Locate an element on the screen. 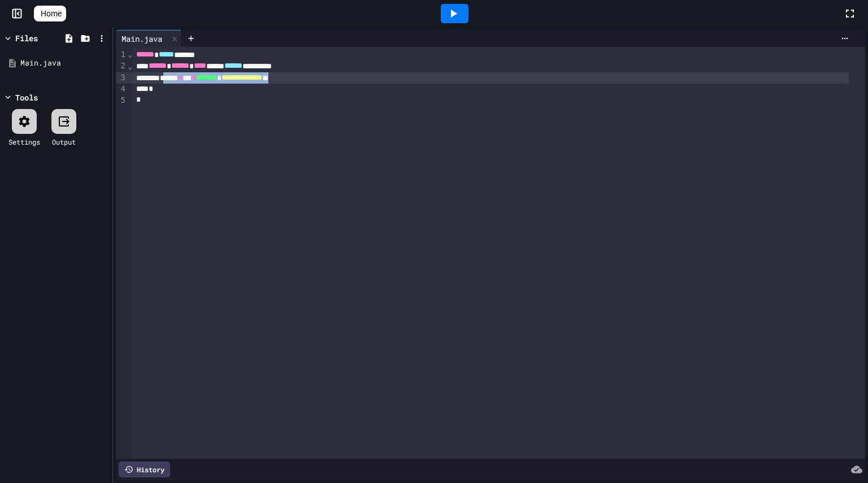  div: 4 is located at coordinates (121, 89).